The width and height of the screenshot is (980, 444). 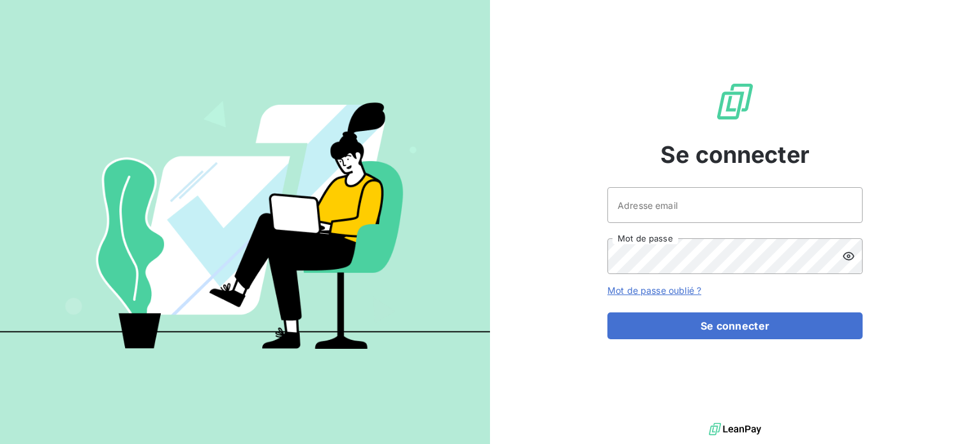 What do you see at coordinates (735, 101) in the screenshot?
I see `img: Logo LeanPay` at bounding box center [735, 101].